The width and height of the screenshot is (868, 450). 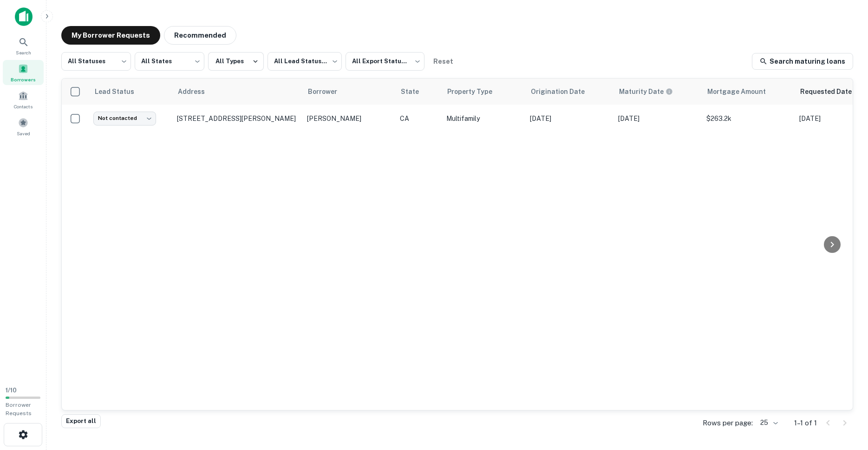 What do you see at coordinates (24, 46) in the screenshot?
I see `div: Search` at bounding box center [24, 46].